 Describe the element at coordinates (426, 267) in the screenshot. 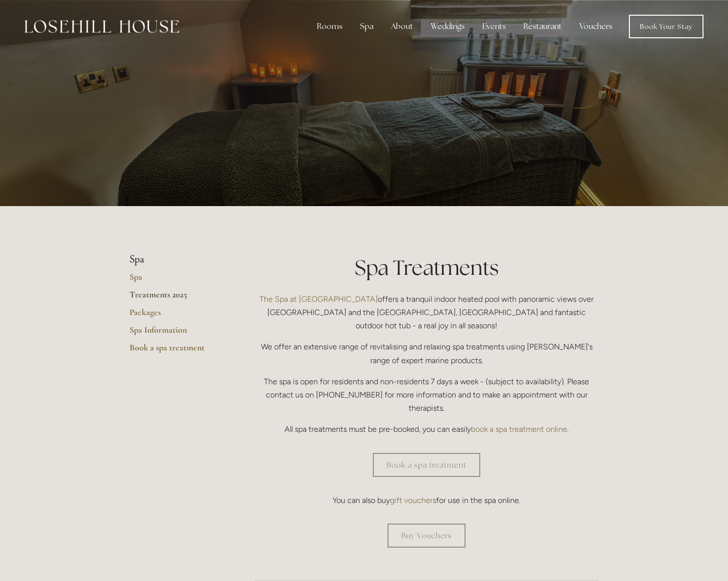

I see `h1: Spa Treatments` at that location.